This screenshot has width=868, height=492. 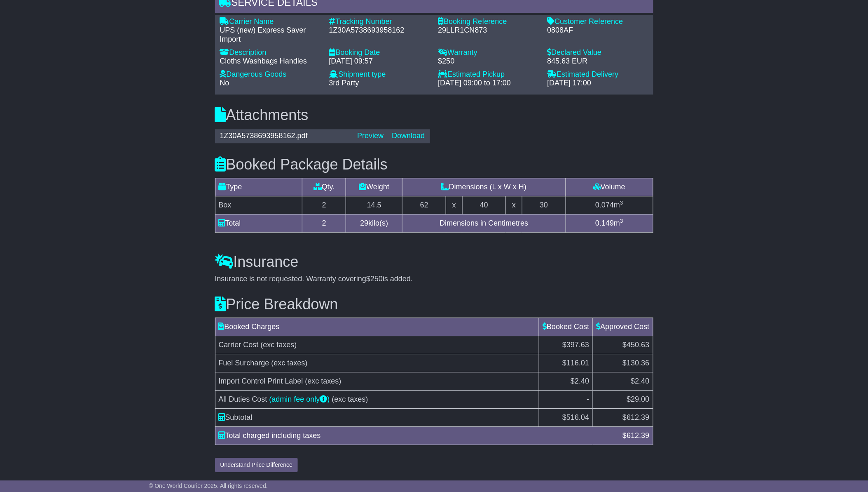 What do you see at coordinates (370, 136) in the screenshot?
I see `a: Preview` at bounding box center [370, 136].